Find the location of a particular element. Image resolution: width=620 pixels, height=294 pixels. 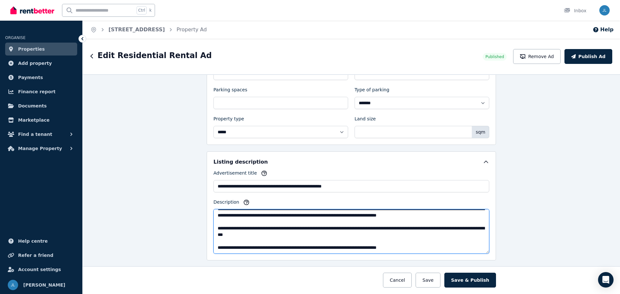

button: Manage Property is located at coordinates (41, 148).